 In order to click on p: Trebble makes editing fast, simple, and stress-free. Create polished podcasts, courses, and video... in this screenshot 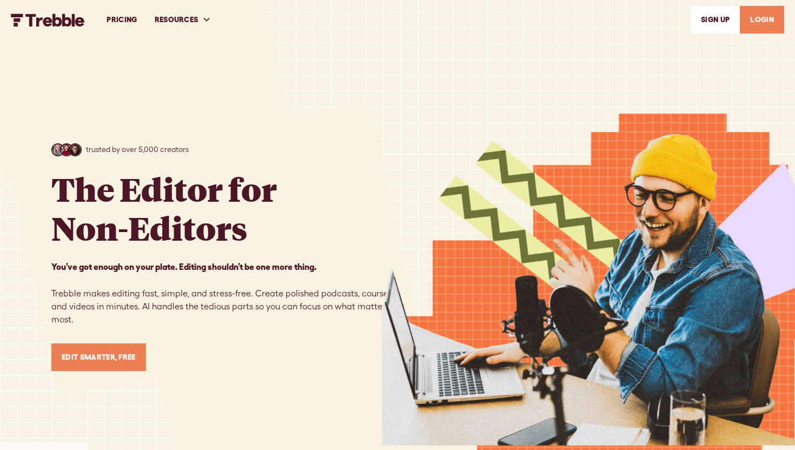, I will do `click(225, 293)`.